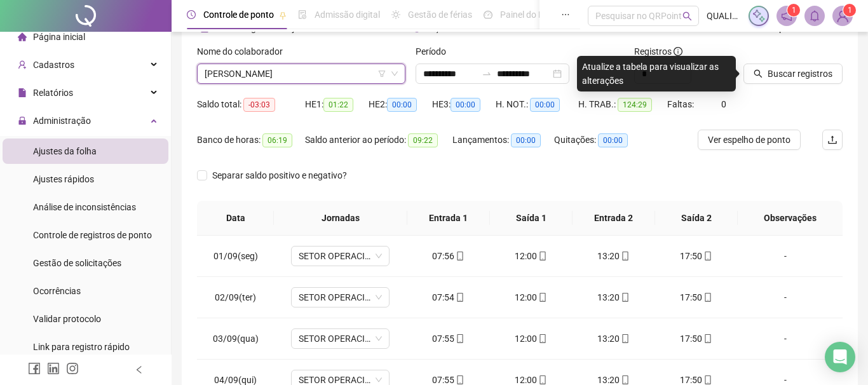 The height and width of the screenshot is (385, 868). Describe the element at coordinates (488, 15) in the screenshot. I see `span: dashboard` at that location.